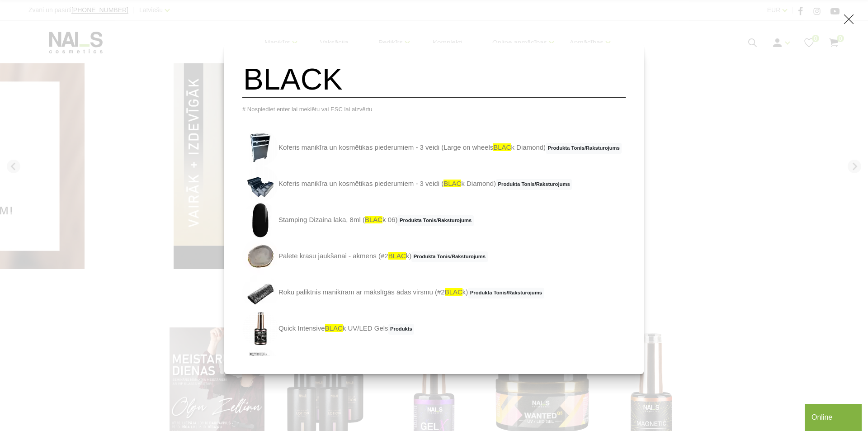 Image resolution: width=868 pixels, height=431 pixels. Describe the element at coordinates (358, 220) in the screenshot. I see `a: Stamping Dizaina laka, 8ml (BLACk 06)Produkta Tonis/Raksturojums` at that location.